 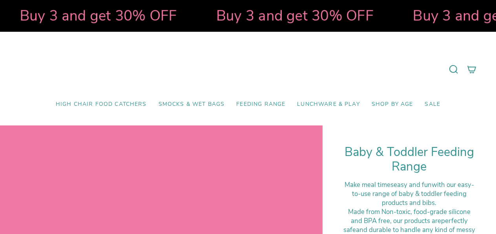 What do you see at coordinates (393, 104) in the screenshot?
I see `div: Shop by Age` at bounding box center [393, 104].